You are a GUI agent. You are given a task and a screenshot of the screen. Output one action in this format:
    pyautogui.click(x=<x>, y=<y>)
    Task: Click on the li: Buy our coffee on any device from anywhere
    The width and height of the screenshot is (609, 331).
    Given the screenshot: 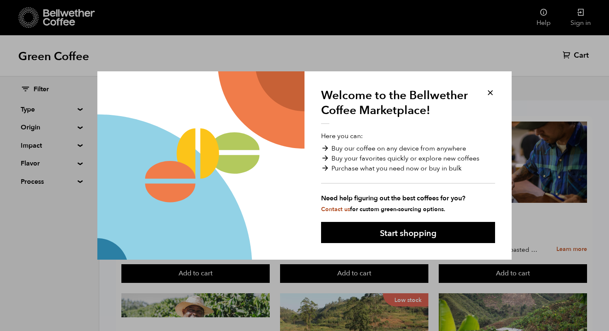 What is the action you would take?
    pyautogui.click(x=408, y=148)
    